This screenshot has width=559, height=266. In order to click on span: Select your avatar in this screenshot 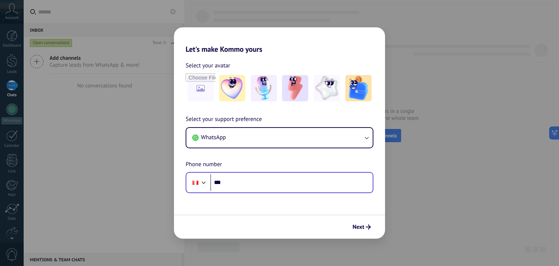, I will do `click(208, 66)`.